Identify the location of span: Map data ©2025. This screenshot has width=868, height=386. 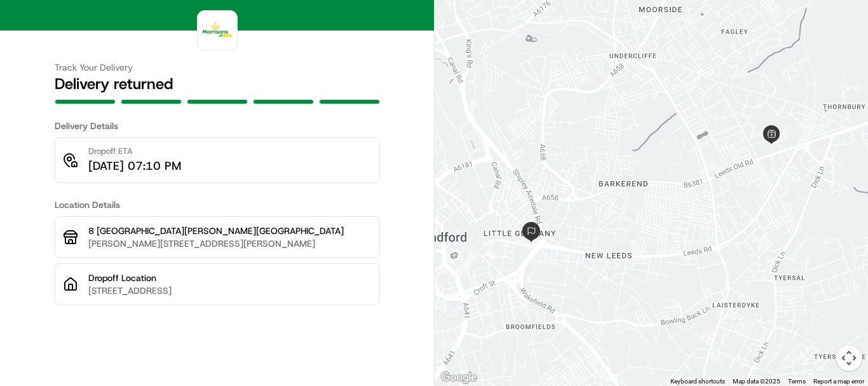
(756, 380).